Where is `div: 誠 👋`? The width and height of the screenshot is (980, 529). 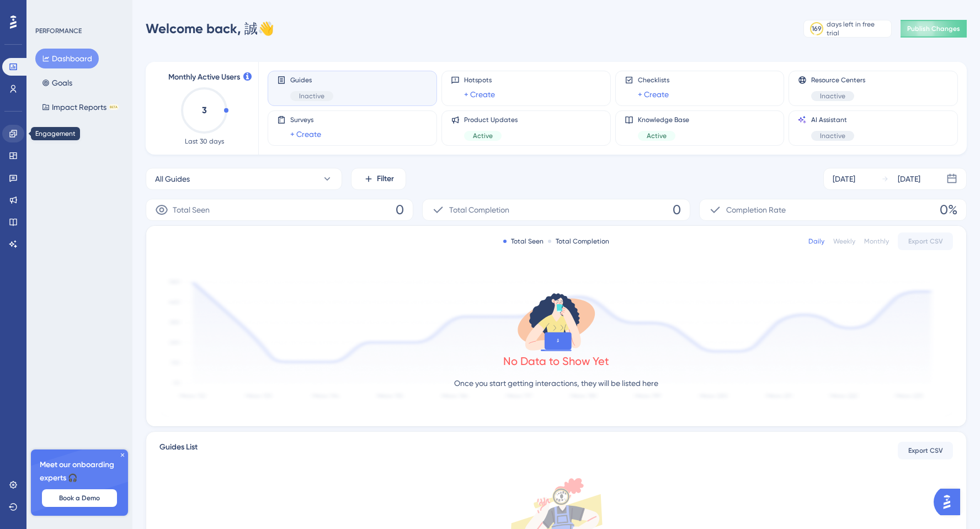 div: 誠 👋 is located at coordinates (210, 29).